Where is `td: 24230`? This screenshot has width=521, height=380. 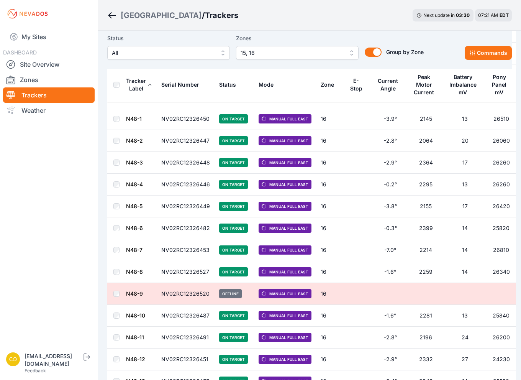
td: 24230 is located at coordinates (501, 359).